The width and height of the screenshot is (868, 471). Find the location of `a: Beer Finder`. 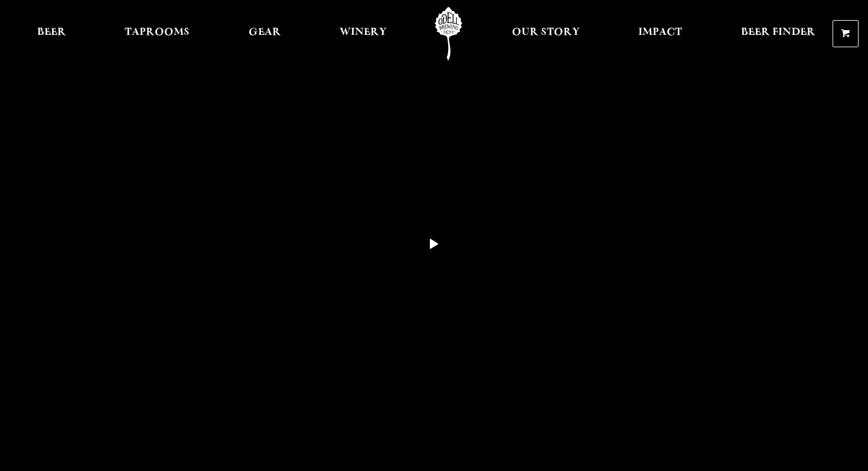

a: Beer Finder is located at coordinates (778, 34).